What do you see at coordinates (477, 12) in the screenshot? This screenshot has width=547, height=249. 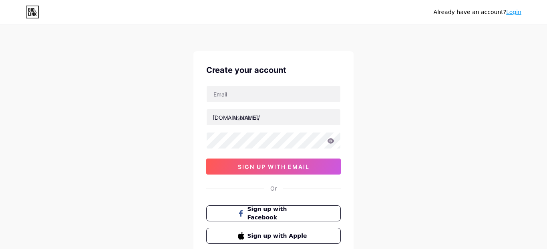 I see `div: Already have an account?` at bounding box center [477, 12].